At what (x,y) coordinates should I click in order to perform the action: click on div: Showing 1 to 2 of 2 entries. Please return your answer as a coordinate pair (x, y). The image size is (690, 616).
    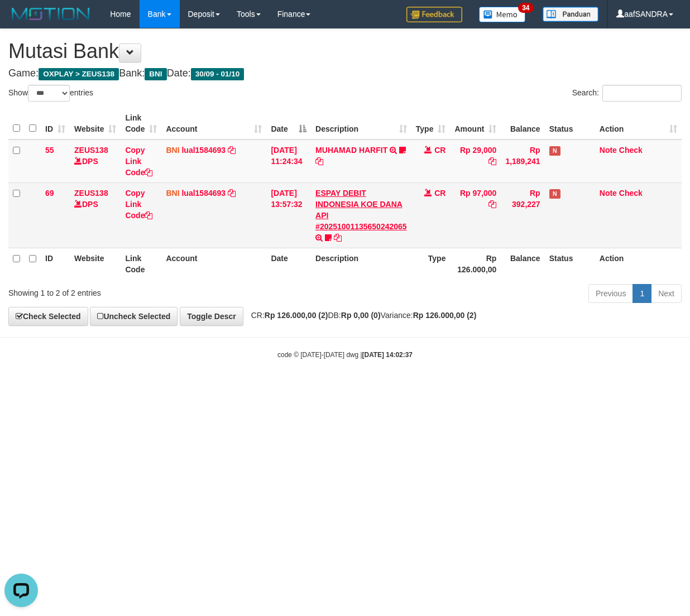
    Looking at the image, I should click on (143, 290).